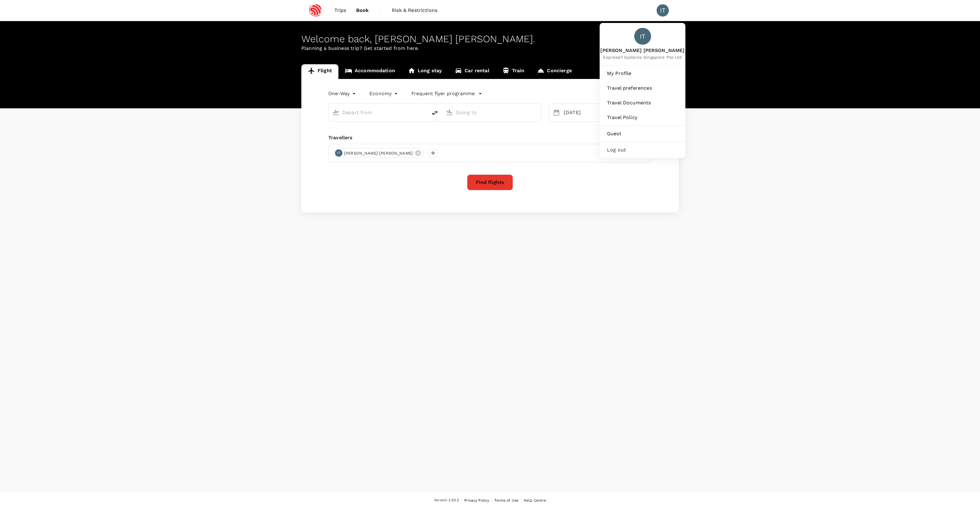 Image resolution: width=980 pixels, height=508 pixels. What do you see at coordinates (643, 74) in the screenshot?
I see `a: My Profile` at bounding box center [643, 74].